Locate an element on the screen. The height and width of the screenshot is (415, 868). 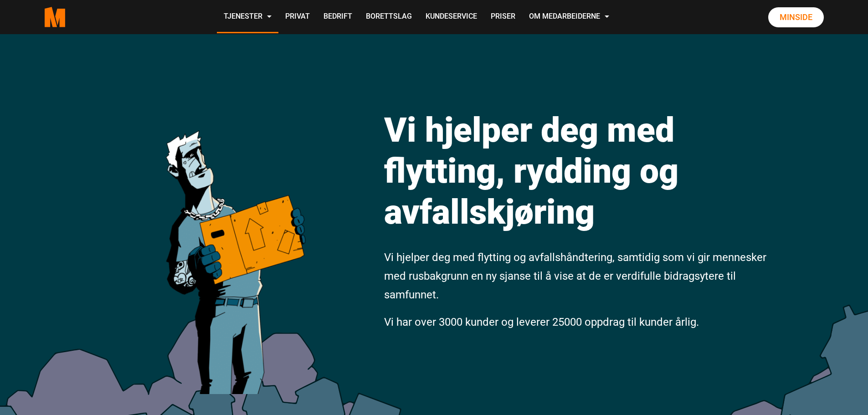
a: Bedrift is located at coordinates (337, 17).